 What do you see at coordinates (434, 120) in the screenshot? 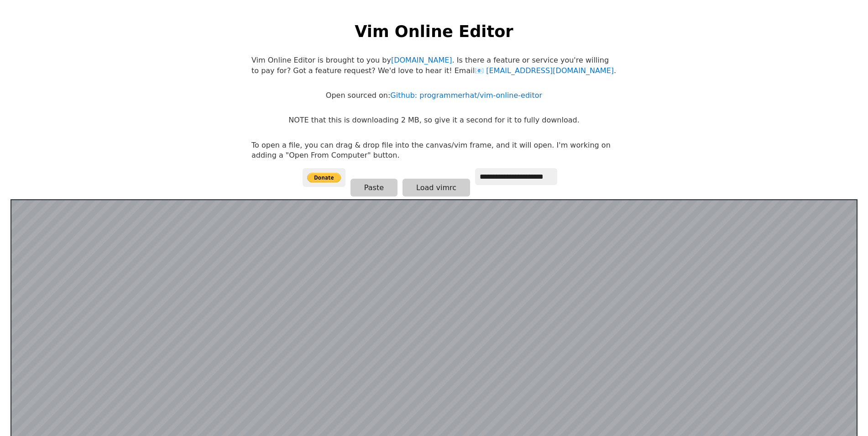
I see `p: NOTE that this is downloading 2 MB, so give it a second for it to fully download.` at bounding box center [434, 120].